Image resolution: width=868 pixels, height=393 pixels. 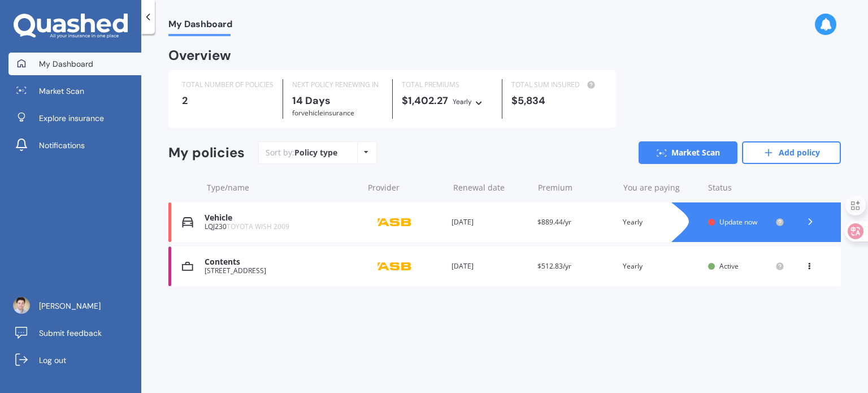 I want to click on a: Explore insurance, so click(x=75, y=118).